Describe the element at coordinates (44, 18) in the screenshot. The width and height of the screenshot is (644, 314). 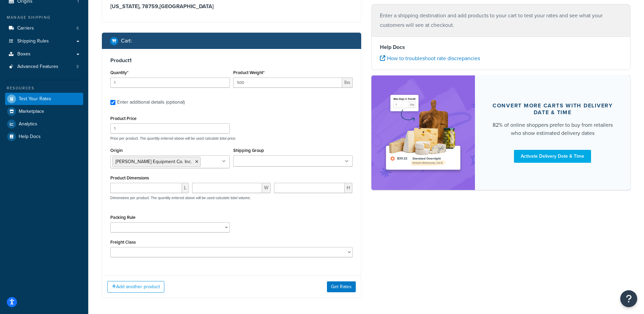
I see `div: Manage Shipping` at that location.